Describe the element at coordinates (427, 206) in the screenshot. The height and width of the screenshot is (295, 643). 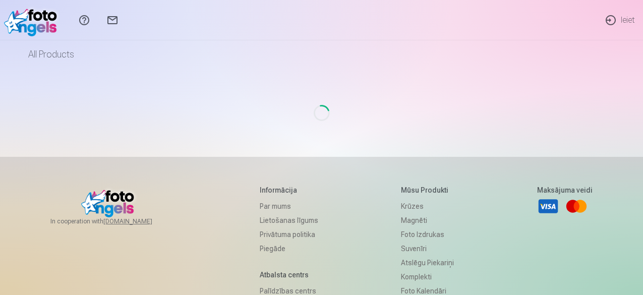
I see `a: Krūzes` at that location.